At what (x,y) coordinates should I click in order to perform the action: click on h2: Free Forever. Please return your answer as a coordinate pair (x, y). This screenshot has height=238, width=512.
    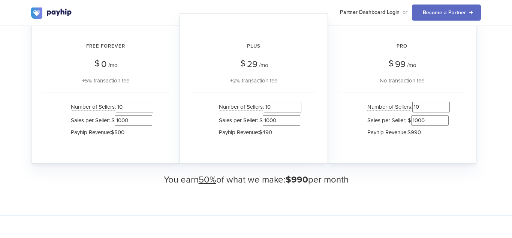
    Looking at the image, I should click on (105, 46).